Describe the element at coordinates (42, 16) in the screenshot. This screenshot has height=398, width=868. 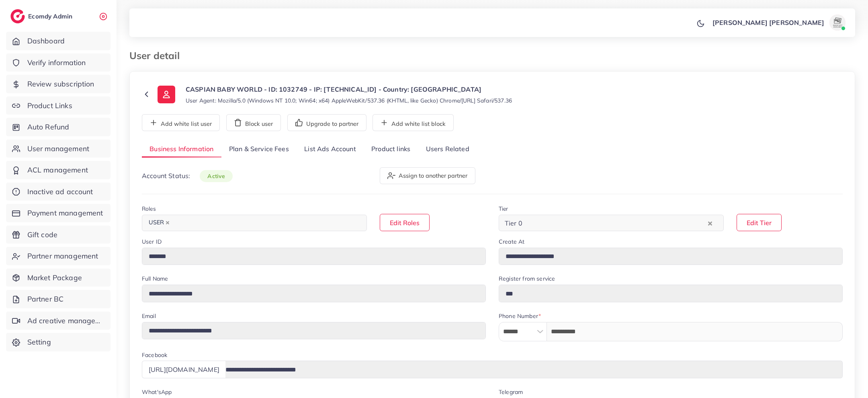
I see `a: logoEcomdy Admin` at that location.